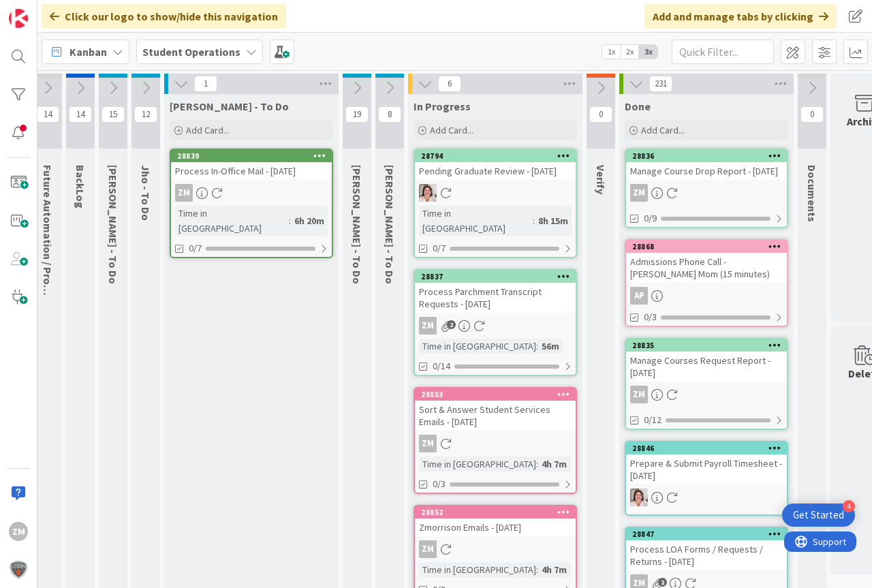 This screenshot has height=588, width=872. What do you see at coordinates (146, 192) in the screenshot?
I see `span: Jho - To Do` at bounding box center [146, 192].